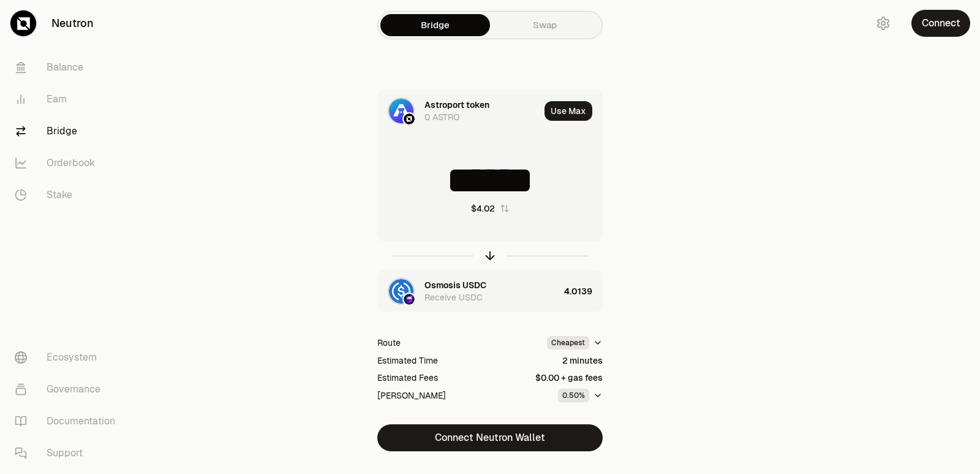 The width and height of the screenshot is (980, 474). Describe the element at coordinates (574, 342) in the screenshot. I see `button: Cheapest` at that location.